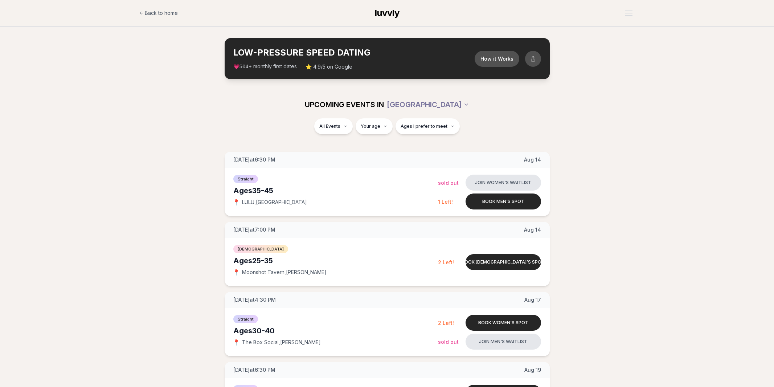 The height and width of the screenshot is (387, 774). I want to click on a: Book women's spot, so click(503, 323).